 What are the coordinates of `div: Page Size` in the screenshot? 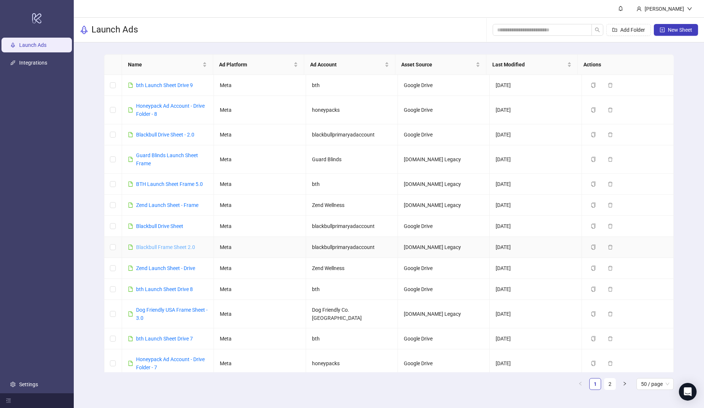 It's located at (655, 384).